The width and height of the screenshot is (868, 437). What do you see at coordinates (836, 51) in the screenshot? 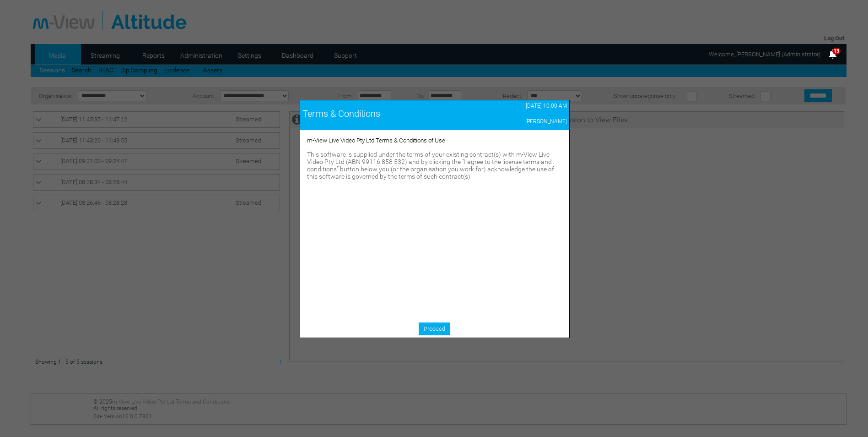
I see `span: 13` at bounding box center [836, 51].